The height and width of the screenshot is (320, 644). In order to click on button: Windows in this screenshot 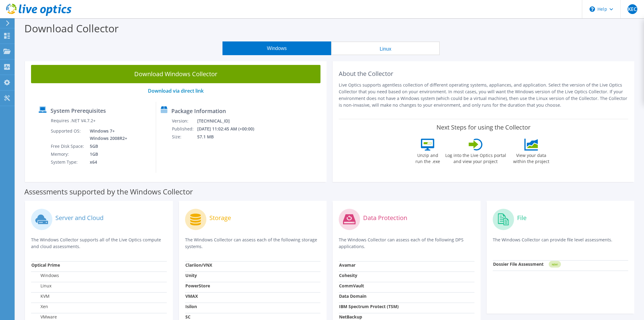, I will do `click(277, 48)`.